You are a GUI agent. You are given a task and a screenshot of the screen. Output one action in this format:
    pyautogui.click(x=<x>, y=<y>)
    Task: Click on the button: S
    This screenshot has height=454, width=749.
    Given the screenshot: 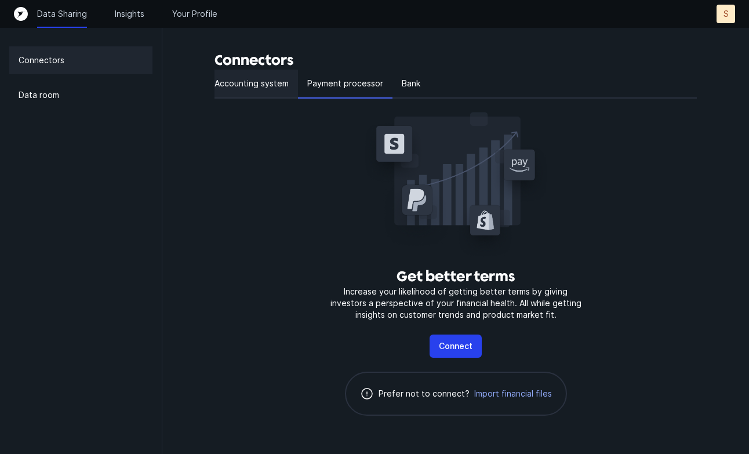 What is the action you would take?
    pyautogui.click(x=726, y=14)
    